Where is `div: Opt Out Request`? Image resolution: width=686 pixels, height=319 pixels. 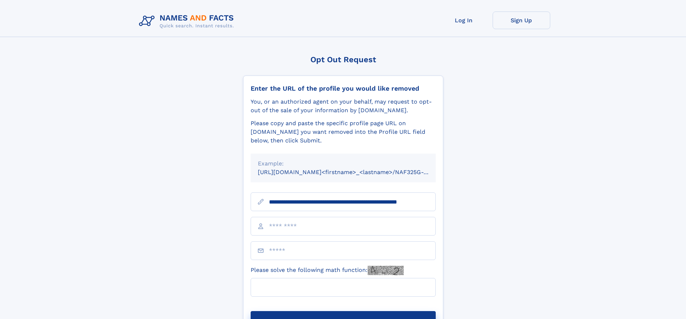 div: Opt Out Request is located at coordinates (343, 59).